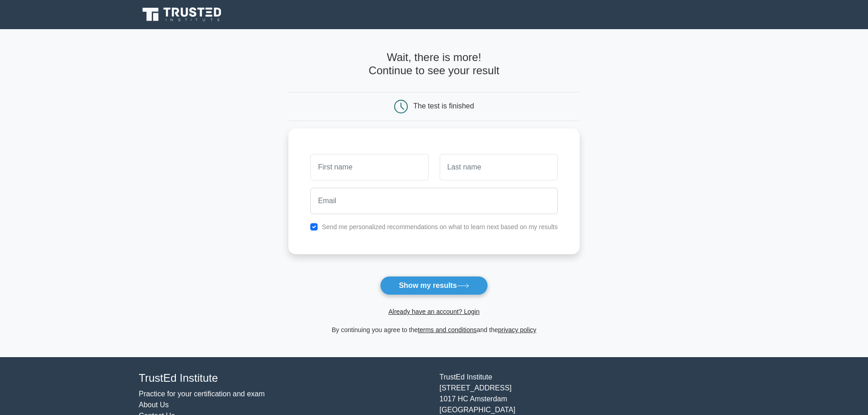  I want to click on a: privacy policy, so click(517, 329).